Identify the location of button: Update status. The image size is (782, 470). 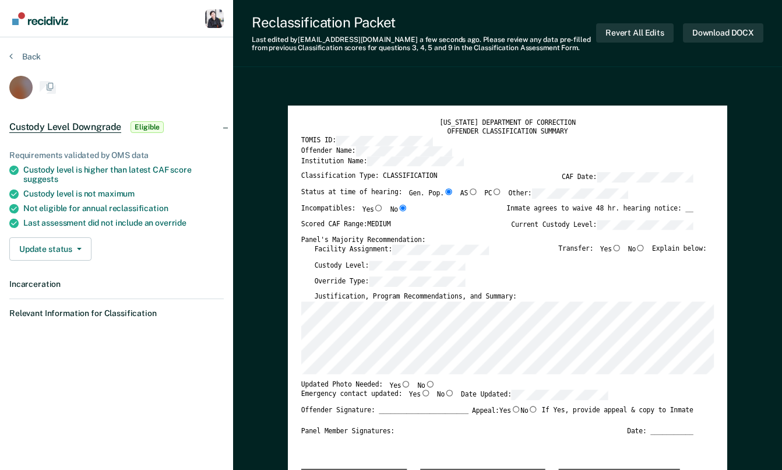
(50, 249).